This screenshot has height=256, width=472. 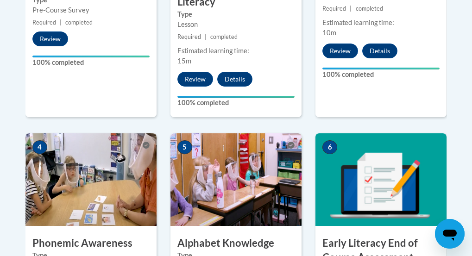 What do you see at coordinates (329, 32) in the screenshot?
I see `span: 10m` at bounding box center [329, 32].